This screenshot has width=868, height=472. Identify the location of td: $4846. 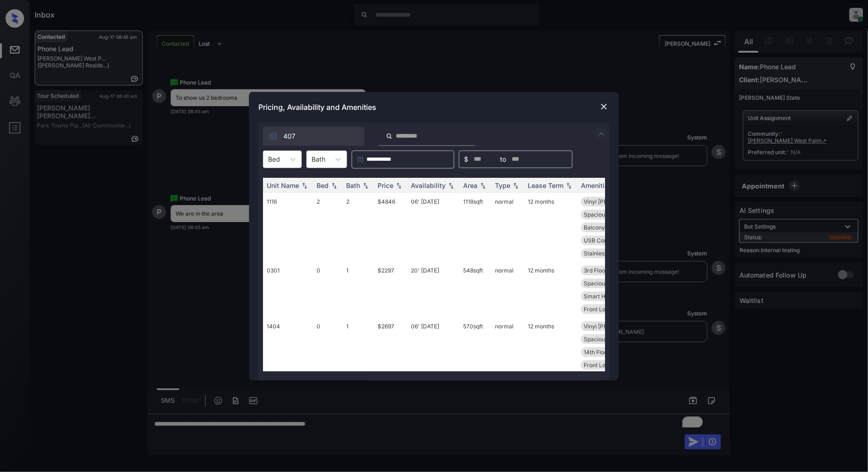
(391, 227).